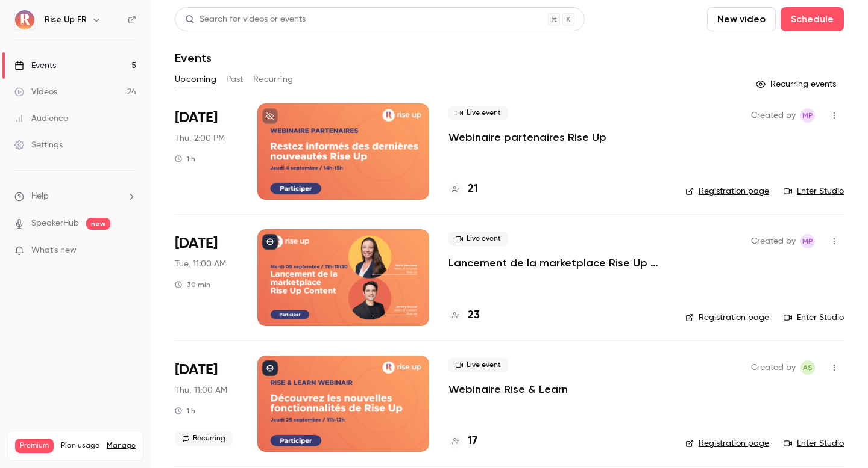 The width and height of the screenshot is (868, 468). What do you see at coordinates (556, 263) in the screenshot?
I see `a: Lancement de la marketplace Rise Up Content & présentation des Content Playlists` at bounding box center [556, 263].